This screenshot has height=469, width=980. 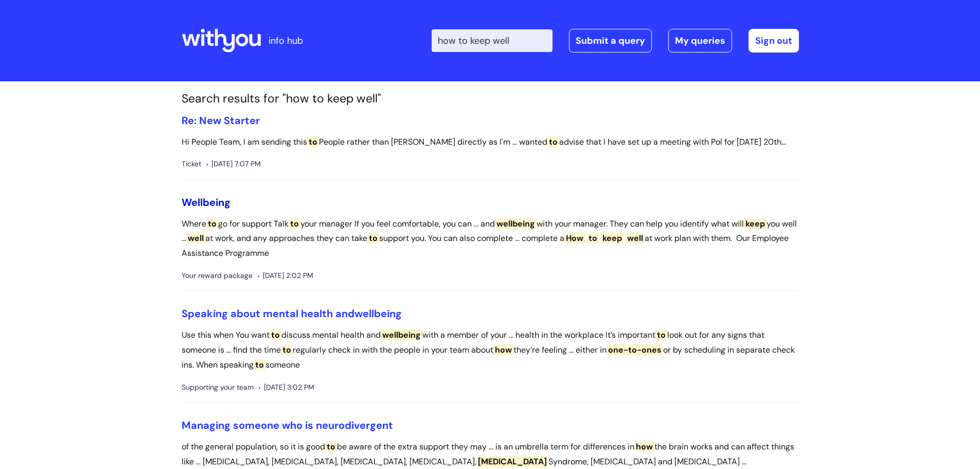 What do you see at coordinates (206, 202) in the screenshot?
I see `span: Wellbeing` at bounding box center [206, 202].